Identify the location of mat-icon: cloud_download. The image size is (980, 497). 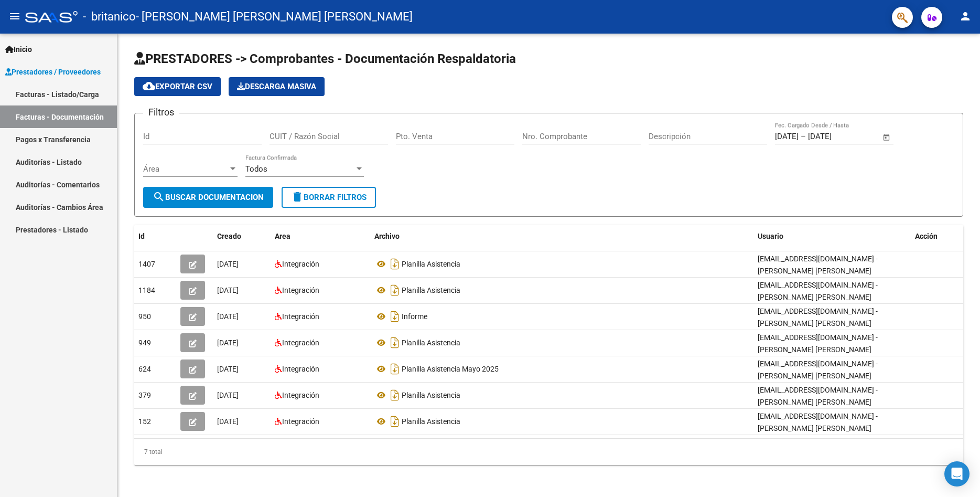
(149, 86).